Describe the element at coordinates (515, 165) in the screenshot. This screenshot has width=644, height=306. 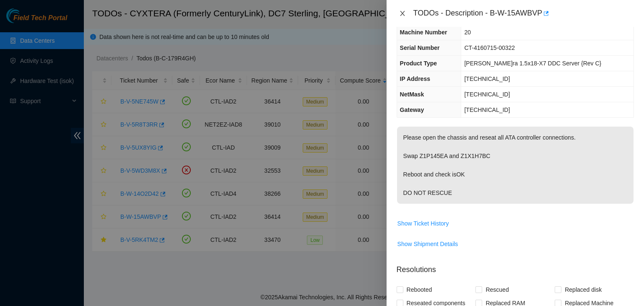
I see `p: Please open the chassis and reseat all ATA controller connections. Swap Z1P145EA and Z1X1H7BC Reb...` at that location.